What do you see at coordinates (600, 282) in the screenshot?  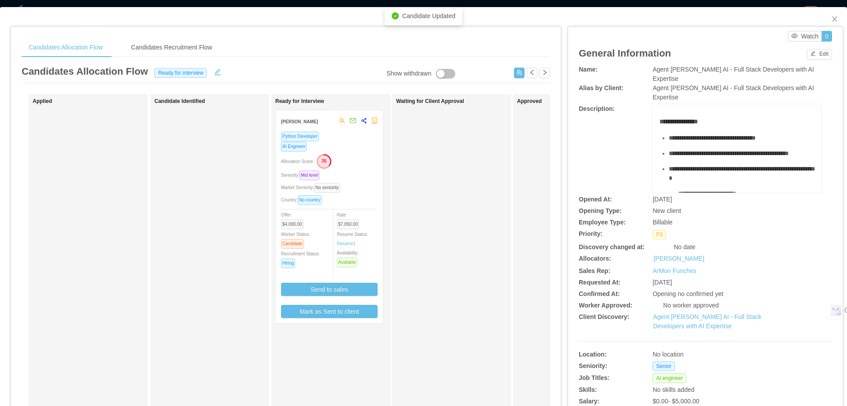 I see `b: Requested At:` at bounding box center [600, 282].